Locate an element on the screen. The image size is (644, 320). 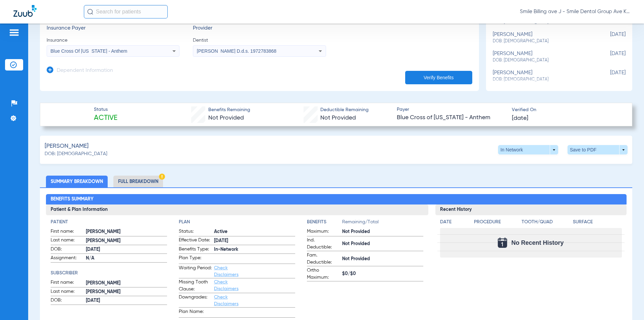
input: Search for patients is located at coordinates (126, 12).